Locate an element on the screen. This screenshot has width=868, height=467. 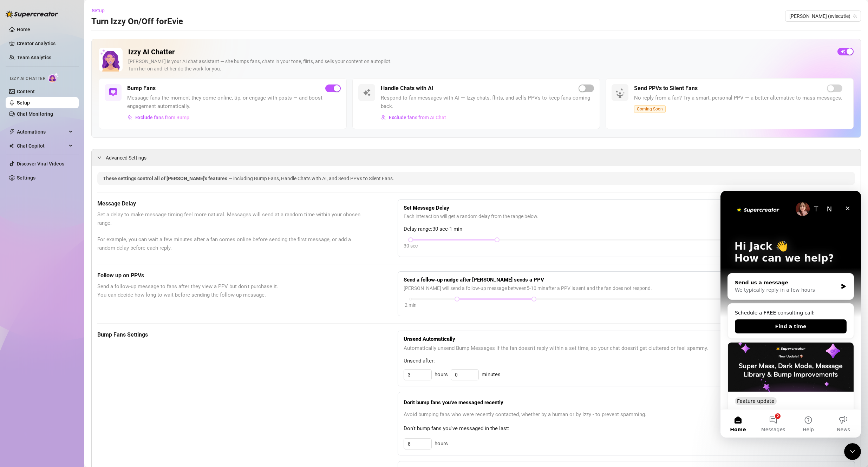
a: Creator Analytics is located at coordinates (45, 44).